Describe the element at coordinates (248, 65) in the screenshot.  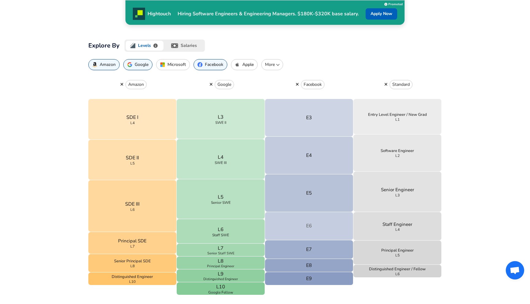
I see `p: Apple` at that location.